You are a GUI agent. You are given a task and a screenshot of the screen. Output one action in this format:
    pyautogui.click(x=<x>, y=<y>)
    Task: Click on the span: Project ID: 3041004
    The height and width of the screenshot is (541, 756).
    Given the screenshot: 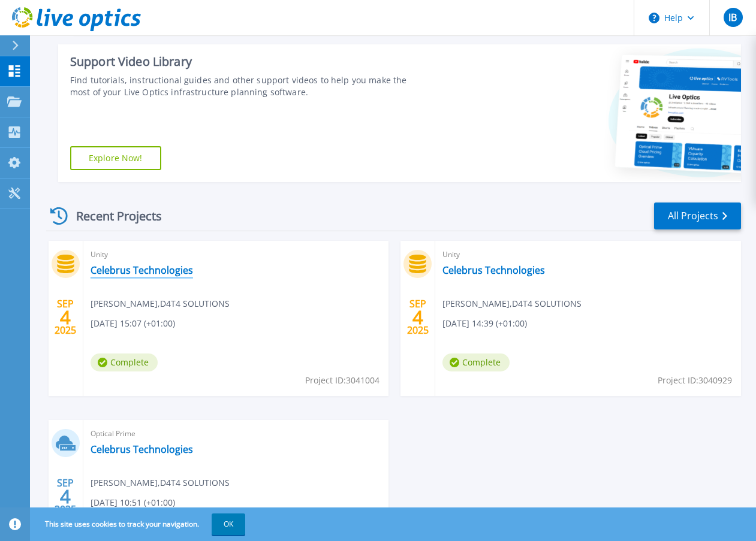 What is the action you would take?
    pyautogui.click(x=343, y=380)
    